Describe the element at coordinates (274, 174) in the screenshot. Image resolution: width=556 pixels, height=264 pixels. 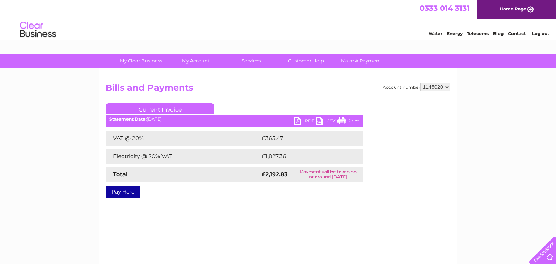
I see `strong: £2,192.83` at that location.